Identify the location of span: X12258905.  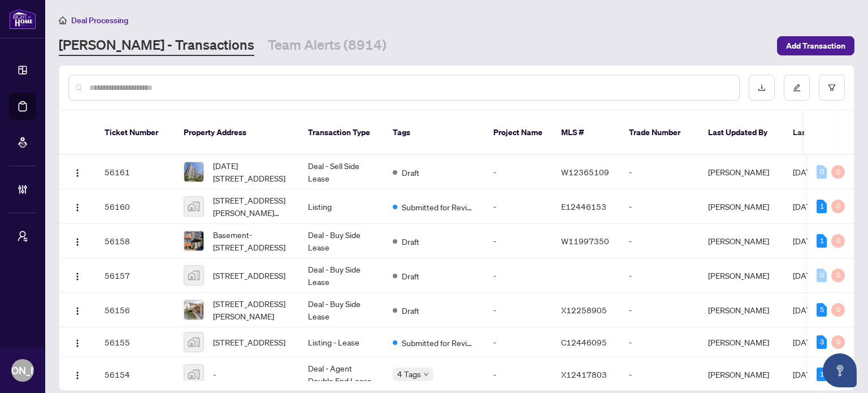
(584, 310).